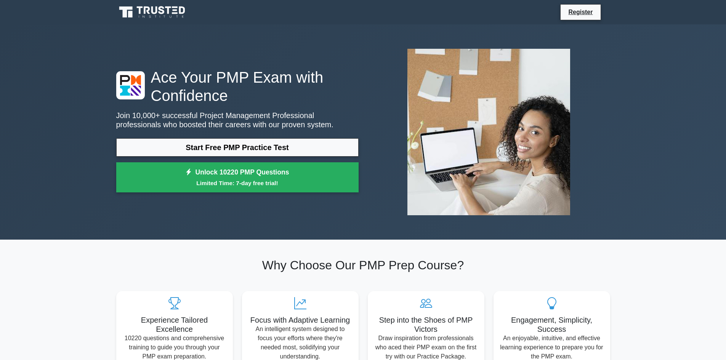 Image resolution: width=726 pixels, height=360 pixels. I want to click on h5: Experience Tailored Excellence, so click(175, 325).